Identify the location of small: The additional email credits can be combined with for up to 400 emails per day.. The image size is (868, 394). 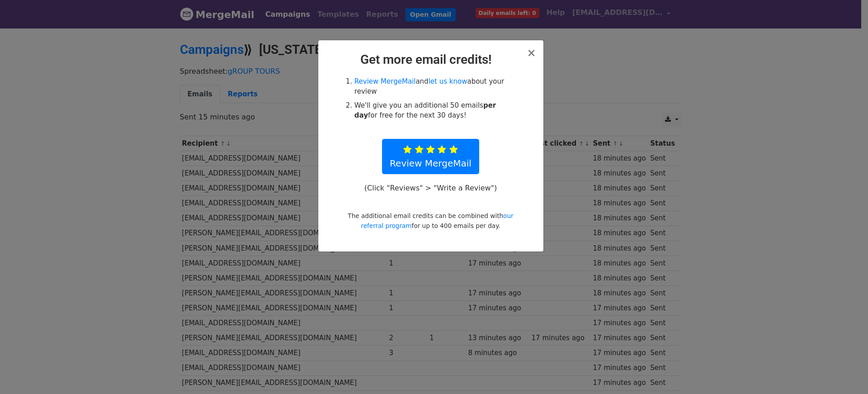
(431, 221).